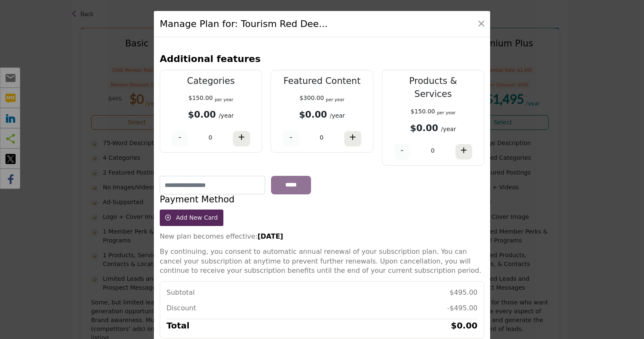 Image resolution: width=644 pixels, height=339 pixels. Describe the element at coordinates (211, 81) in the screenshot. I see `p: Categories` at that location.